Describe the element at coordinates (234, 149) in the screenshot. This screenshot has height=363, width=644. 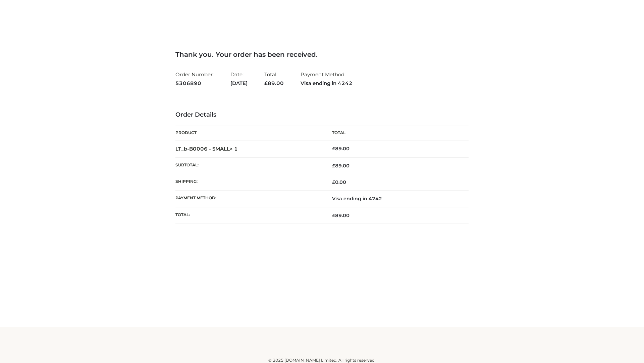
I see `strong: × 1` at that location.